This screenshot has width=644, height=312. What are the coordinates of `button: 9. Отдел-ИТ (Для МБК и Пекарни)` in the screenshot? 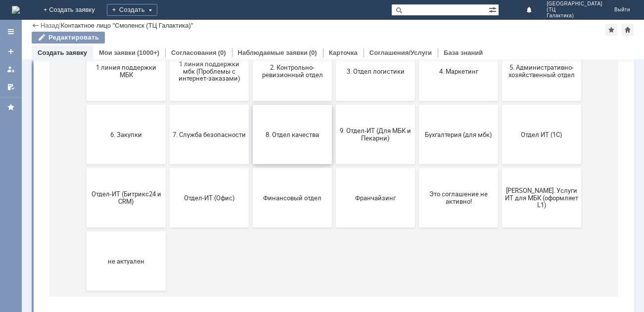 It's located at (334, 212).